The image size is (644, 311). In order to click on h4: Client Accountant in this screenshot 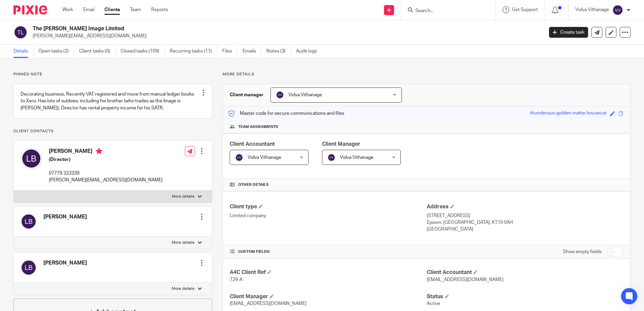, I will do `click(525, 273)`.